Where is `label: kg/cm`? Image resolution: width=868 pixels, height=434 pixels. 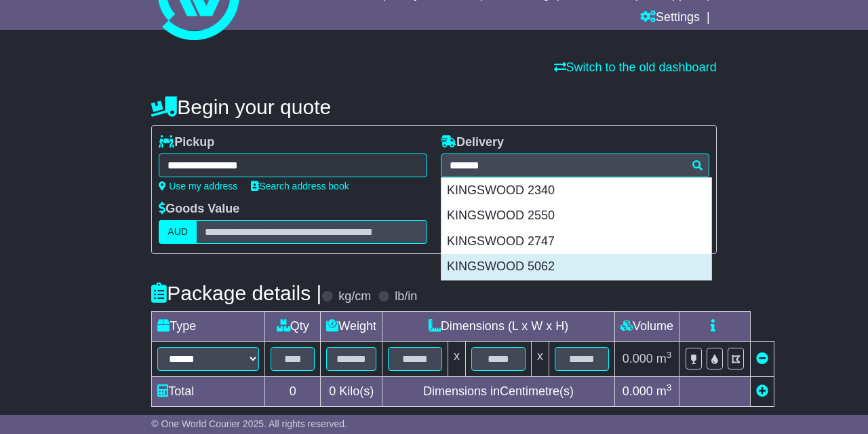 label: kg/cm is located at coordinates (355, 296).